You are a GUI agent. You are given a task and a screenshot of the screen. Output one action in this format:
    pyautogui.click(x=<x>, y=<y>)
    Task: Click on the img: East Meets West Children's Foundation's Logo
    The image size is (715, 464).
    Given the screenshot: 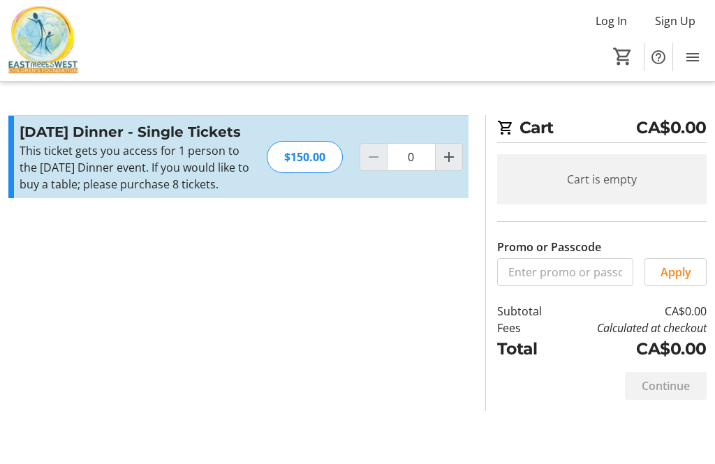 What is the action you would take?
    pyautogui.click(x=43, y=40)
    